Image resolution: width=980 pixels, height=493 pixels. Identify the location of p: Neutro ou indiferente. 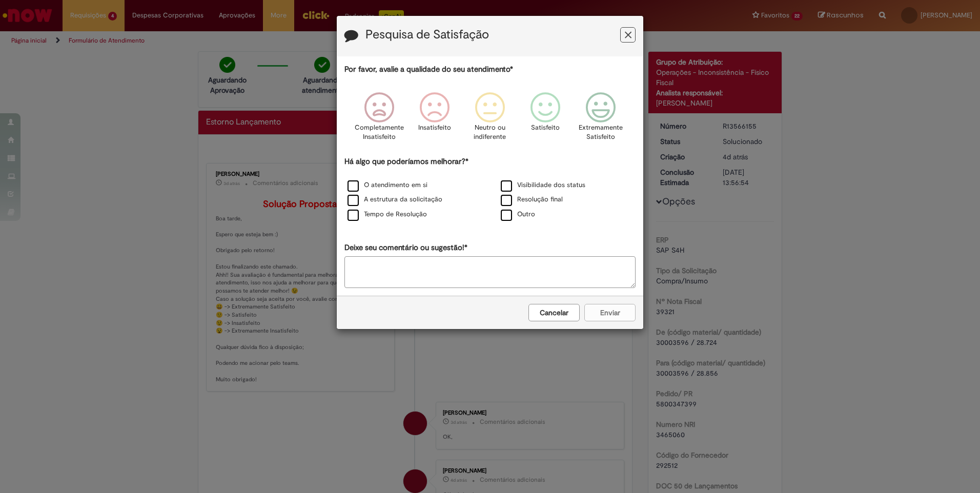
(490, 132).